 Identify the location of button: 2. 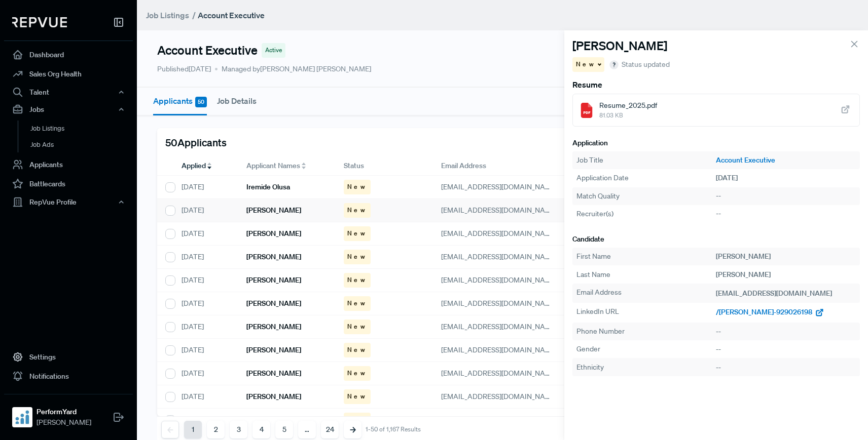
(216, 430).